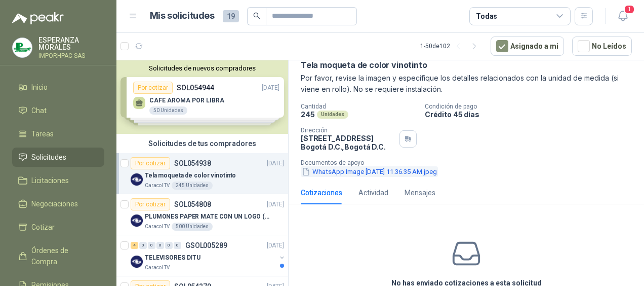  Describe the element at coordinates (71, 56) in the screenshot. I see `p: IMPORHPAC SAS` at that location.